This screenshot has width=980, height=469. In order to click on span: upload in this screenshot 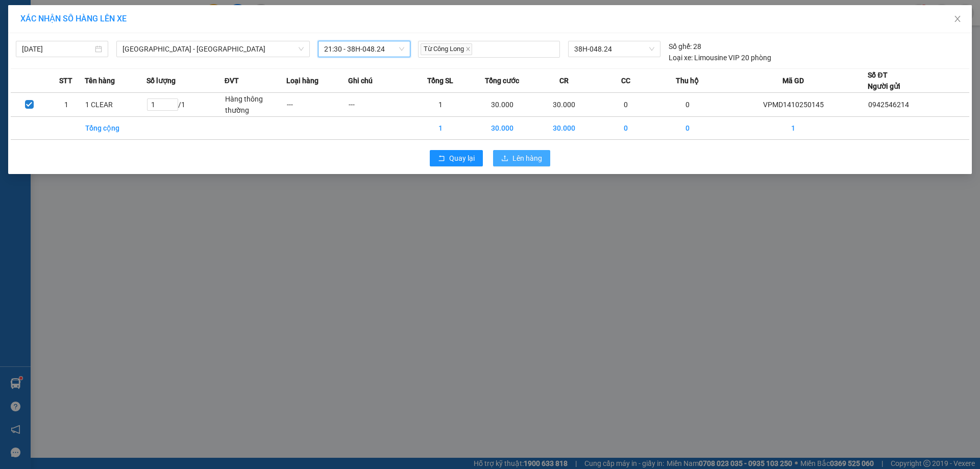, I will do `click(505, 159)`.